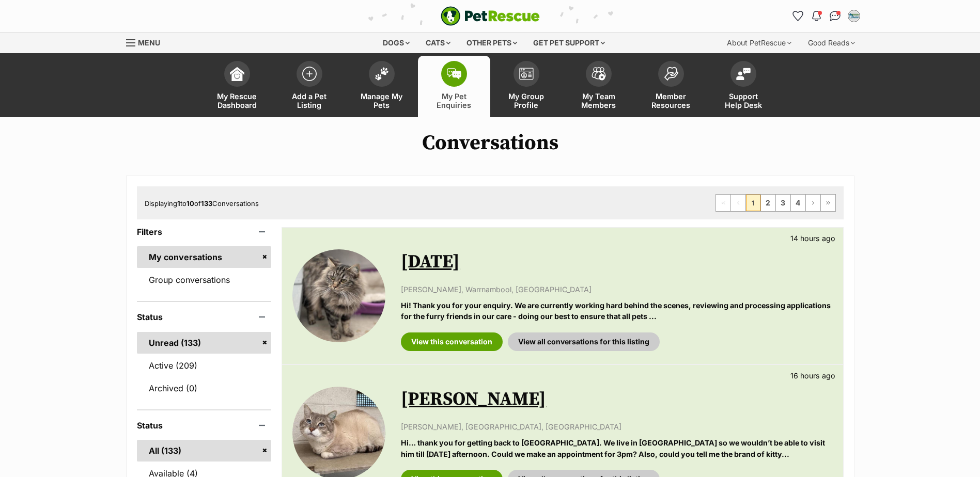 This screenshot has height=477, width=980. Describe the element at coordinates (204, 366) in the screenshot. I see `a: Active (209)` at that location.